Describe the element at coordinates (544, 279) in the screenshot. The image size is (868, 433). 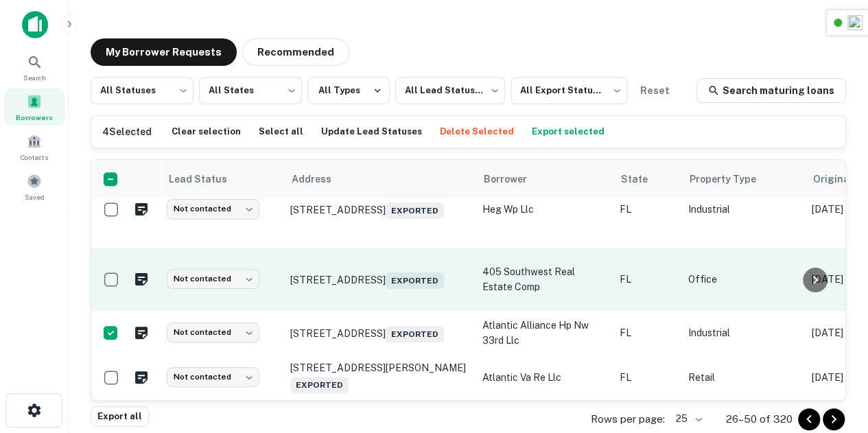
I see `p: 405 southwest real estate comp` at that location.